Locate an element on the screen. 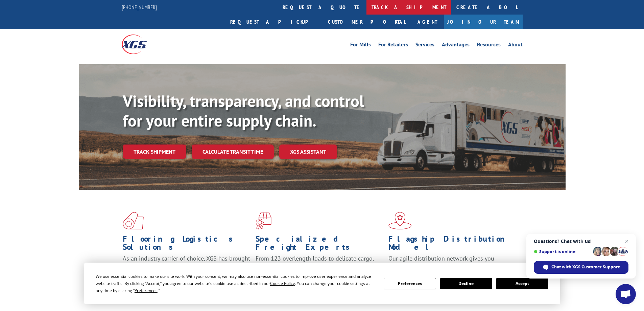 This screenshot has height=311, width=644. a: Customer Portal is located at coordinates (367, 22).